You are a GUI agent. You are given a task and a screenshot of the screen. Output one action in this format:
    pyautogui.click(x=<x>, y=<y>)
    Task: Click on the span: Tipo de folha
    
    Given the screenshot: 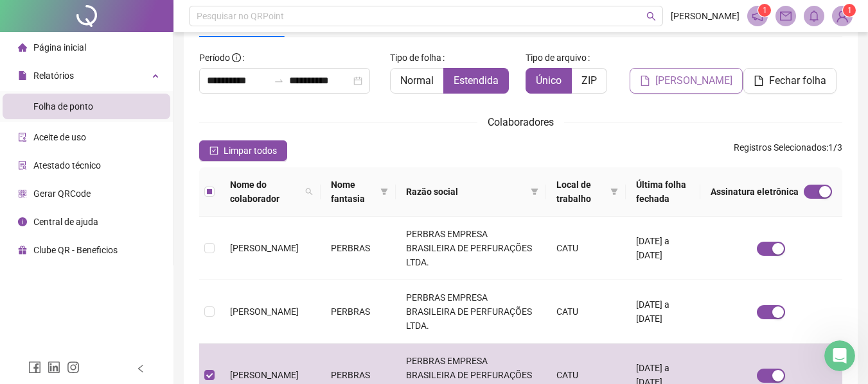 What is the action you would take?
    pyautogui.click(x=416, y=58)
    